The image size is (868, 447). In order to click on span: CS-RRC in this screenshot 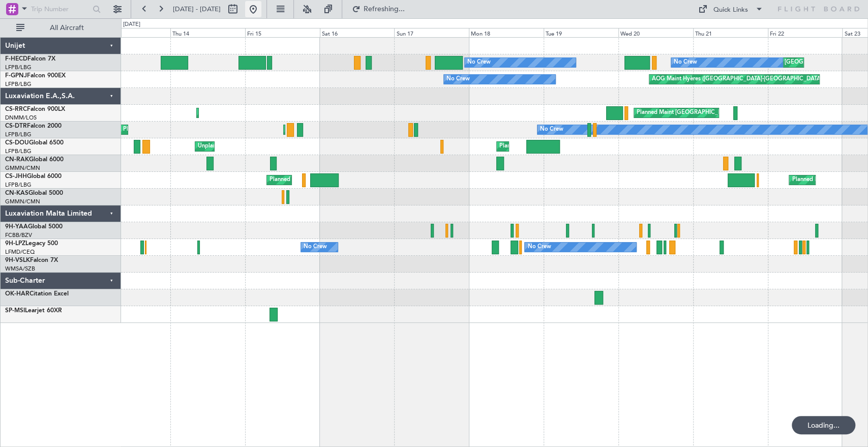, I will do `click(16, 110)`.